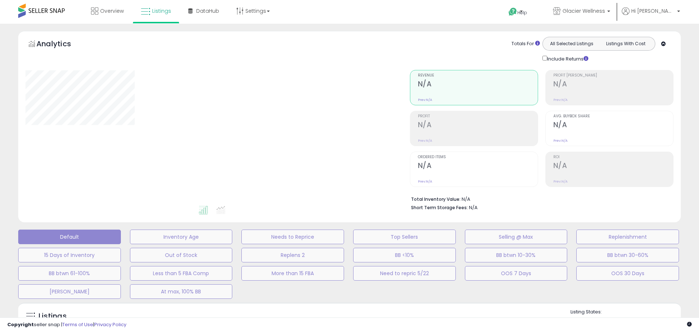 The width and height of the screenshot is (699, 332). What do you see at coordinates (516, 273) in the screenshot?
I see `button: OOS 7 Days` at bounding box center [516, 273].